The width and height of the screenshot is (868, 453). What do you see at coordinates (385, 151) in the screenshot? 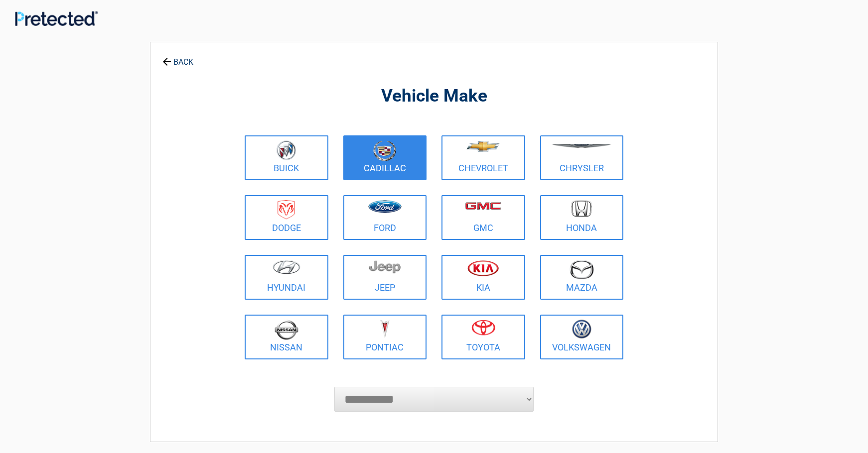
I see `img: cadillac` at bounding box center [385, 151].